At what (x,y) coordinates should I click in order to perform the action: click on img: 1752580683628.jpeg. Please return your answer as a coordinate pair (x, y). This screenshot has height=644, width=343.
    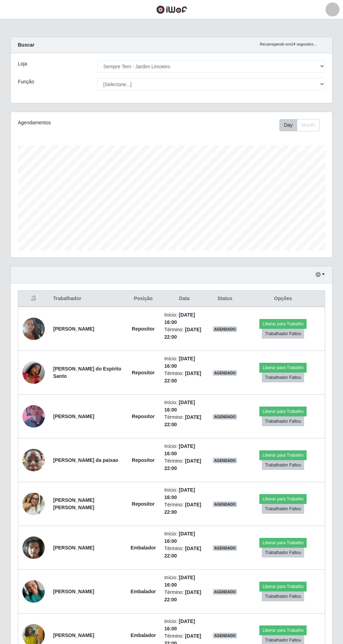
    Looking at the image, I should click on (34, 460).